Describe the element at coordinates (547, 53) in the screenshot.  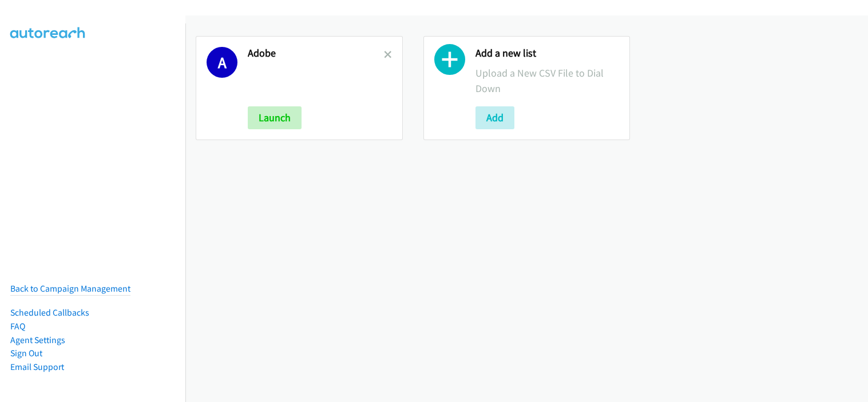
I see `h2: Add a new list` at that location.